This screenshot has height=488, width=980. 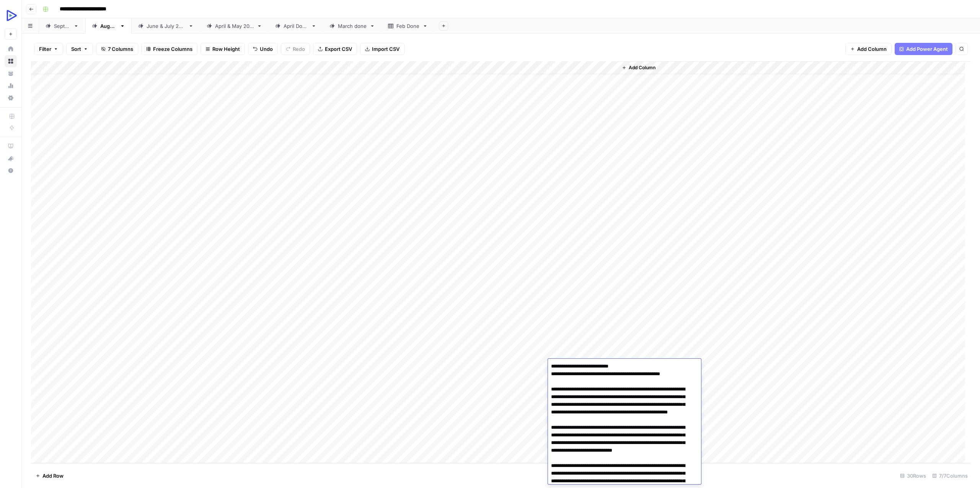 I want to click on button: Import CSV, so click(x=383, y=49).